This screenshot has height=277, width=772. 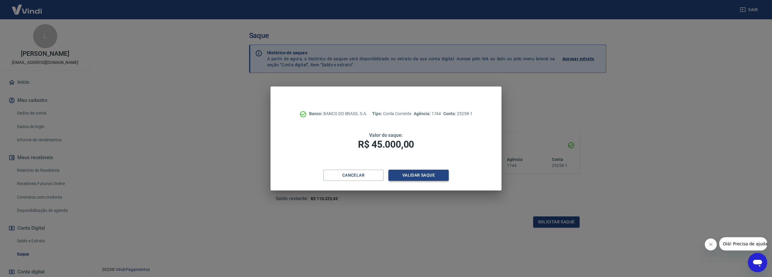 What do you see at coordinates (458, 114) in the screenshot?
I see `p: 25258-1` at bounding box center [458, 114].